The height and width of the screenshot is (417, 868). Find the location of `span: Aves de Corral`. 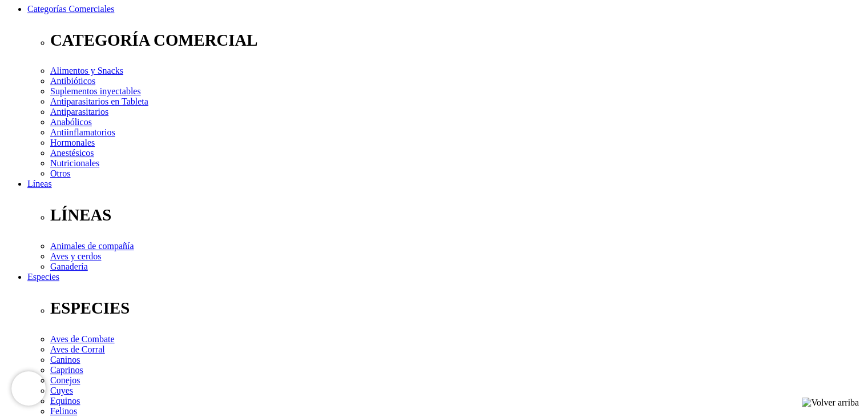

span: Aves de Corral is located at coordinates (78, 349).